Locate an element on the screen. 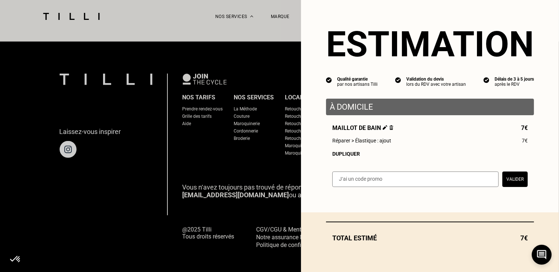 This screenshot has width=559, height=272. button: Valider is located at coordinates (515, 179).